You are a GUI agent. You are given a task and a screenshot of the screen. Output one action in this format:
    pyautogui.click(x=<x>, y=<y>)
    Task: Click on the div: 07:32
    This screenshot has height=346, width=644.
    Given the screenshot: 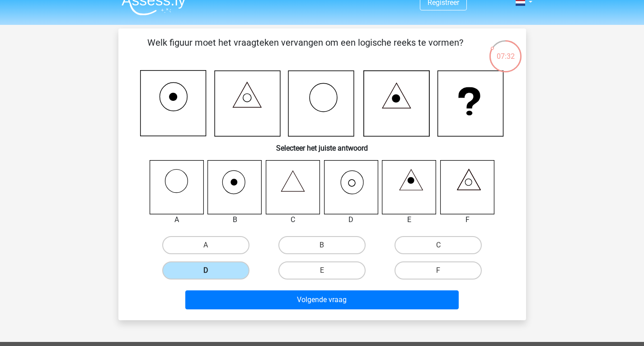 What is the action you would take?
    pyautogui.click(x=505, y=51)
    